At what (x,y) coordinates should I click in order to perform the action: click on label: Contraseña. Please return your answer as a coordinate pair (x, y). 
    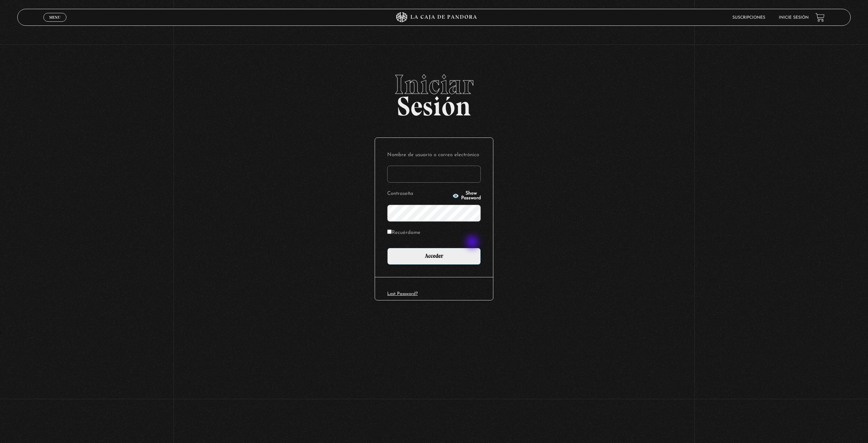
    Looking at the image, I should click on (419, 194).